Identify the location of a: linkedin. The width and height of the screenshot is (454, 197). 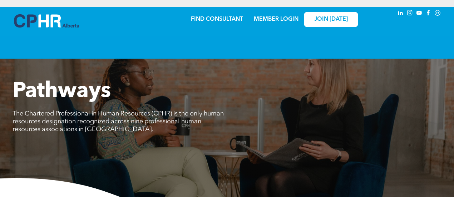
(401, 14).